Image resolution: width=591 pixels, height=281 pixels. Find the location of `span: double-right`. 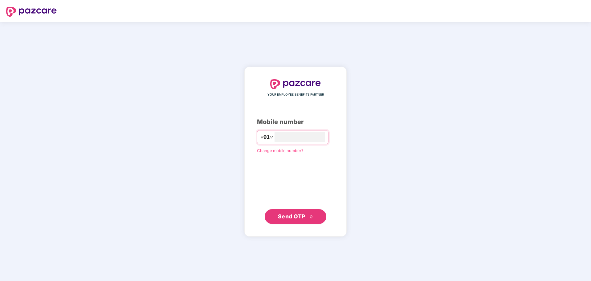

span: double-right is located at coordinates (311, 217).